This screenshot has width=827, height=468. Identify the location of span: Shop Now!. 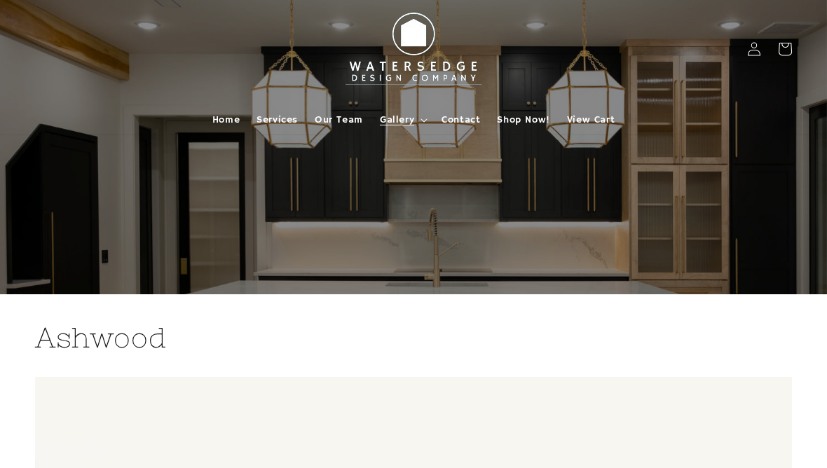
(523, 120).